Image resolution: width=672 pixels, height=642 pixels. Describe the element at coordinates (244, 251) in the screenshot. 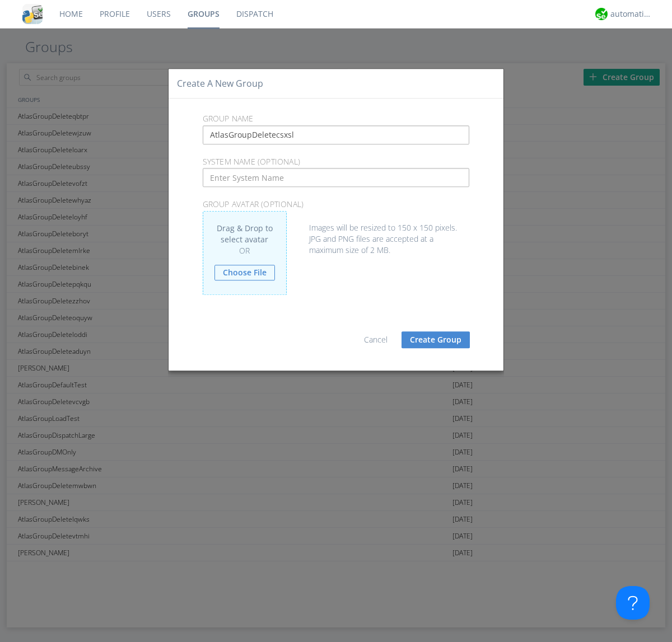

I see `div: OR` at that location.